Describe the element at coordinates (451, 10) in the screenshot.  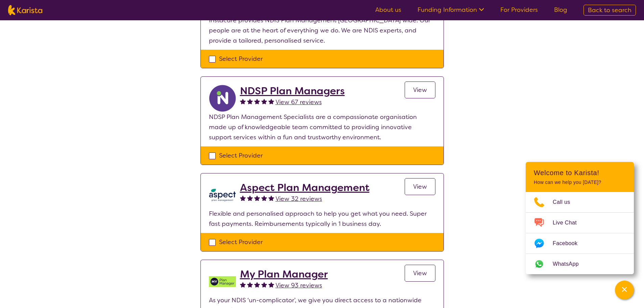
I see `a: Funding Information` at that location.